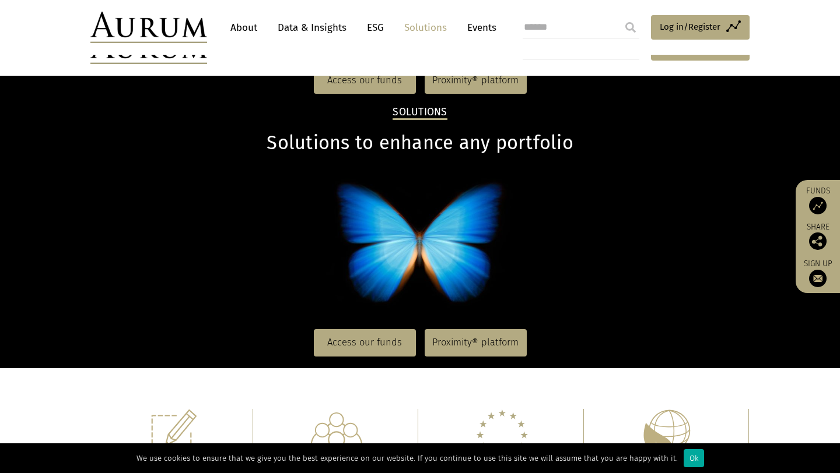  What do you see at coordinates (693, 458) in the screenshot?
I see `div: Ok` at bounding box center [693, 458].